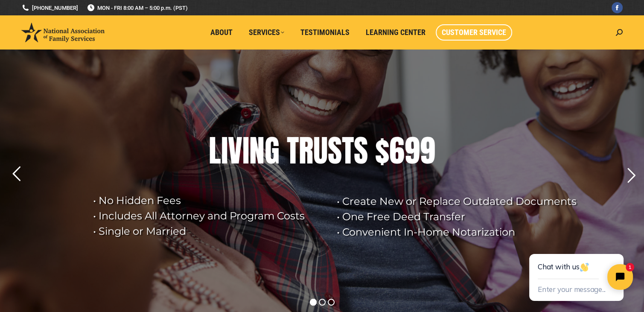 Image resolution: width=644 pixels, height=312 pixels. I want to click on span: About, so click(221, 32).